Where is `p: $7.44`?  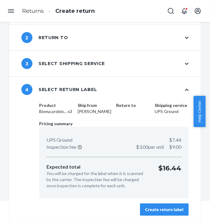 p: $7.44 is located at coordinates (175, 140).